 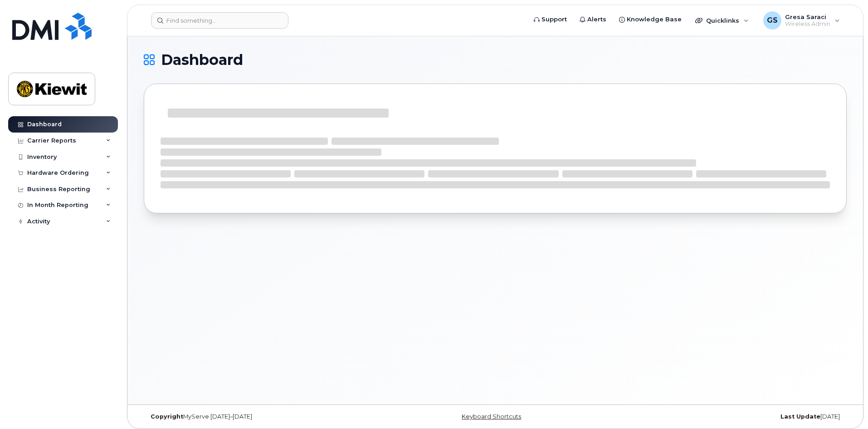 What do you see at coordinates (491, 416) in the screenshot?
I see `a: Keyboard Shortcuts` at bounding box center [491, 416].